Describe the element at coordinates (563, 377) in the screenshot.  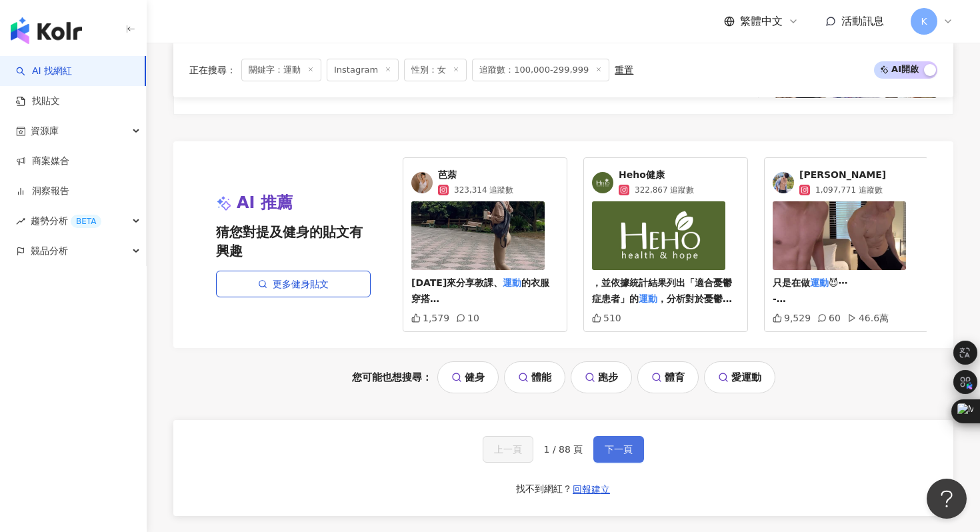
I see `div: 您可能也想搜尋：` at that location.